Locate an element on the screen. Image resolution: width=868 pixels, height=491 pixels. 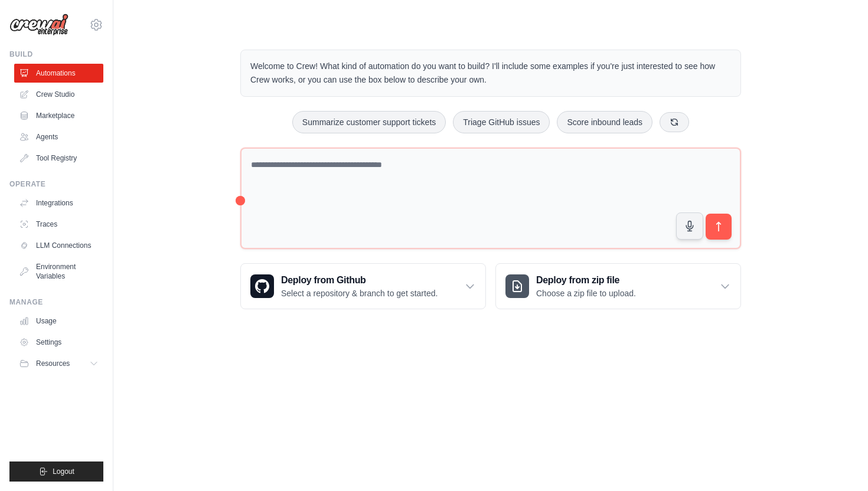
a: Marketplace is located at coordinates (58, 115).